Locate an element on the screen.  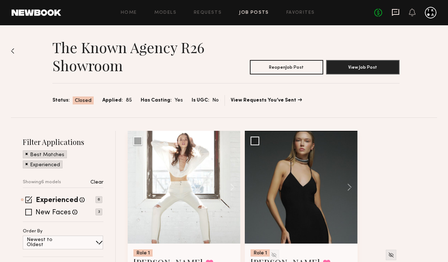
label: Experienced is located at coordinates (57, 201).